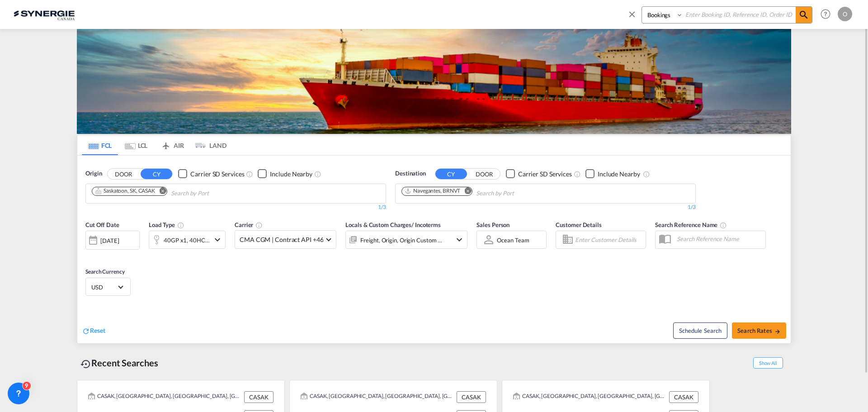 The height and width of the screenshot is (412, 868). I want to click on md-datepicker: Select, so click(89, 254).